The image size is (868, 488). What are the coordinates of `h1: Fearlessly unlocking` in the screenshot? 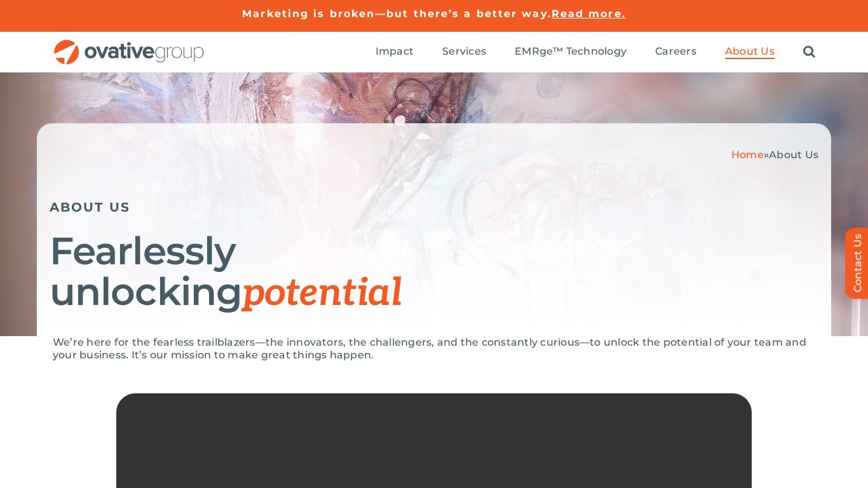 It's located at (434, 272).